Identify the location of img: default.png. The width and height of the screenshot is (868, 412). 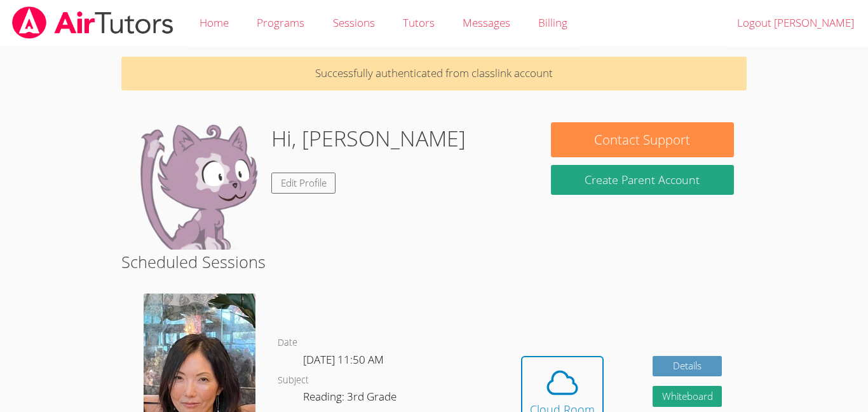
(198, 186).